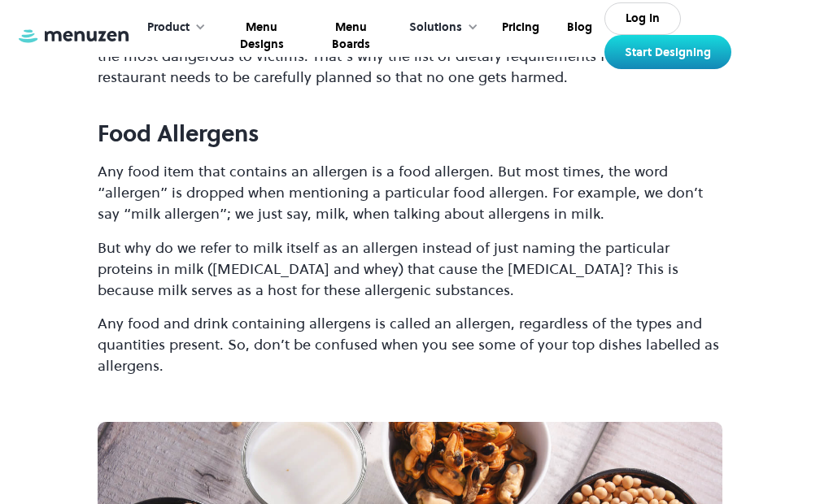 The width and height of the screenshot is (820, 504). I want to click on a: Start Designing, so click(667, 52).